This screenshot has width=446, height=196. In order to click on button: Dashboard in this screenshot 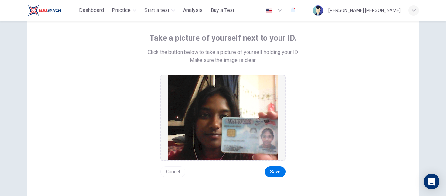, I will do `click(91, 10)`.